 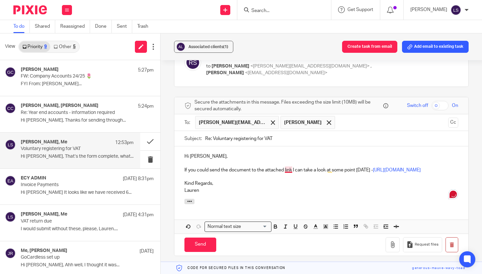 What do you see at coordinates (103, 26) in the screenshot?
I see `a: Done` at bounding box center [103, 26].